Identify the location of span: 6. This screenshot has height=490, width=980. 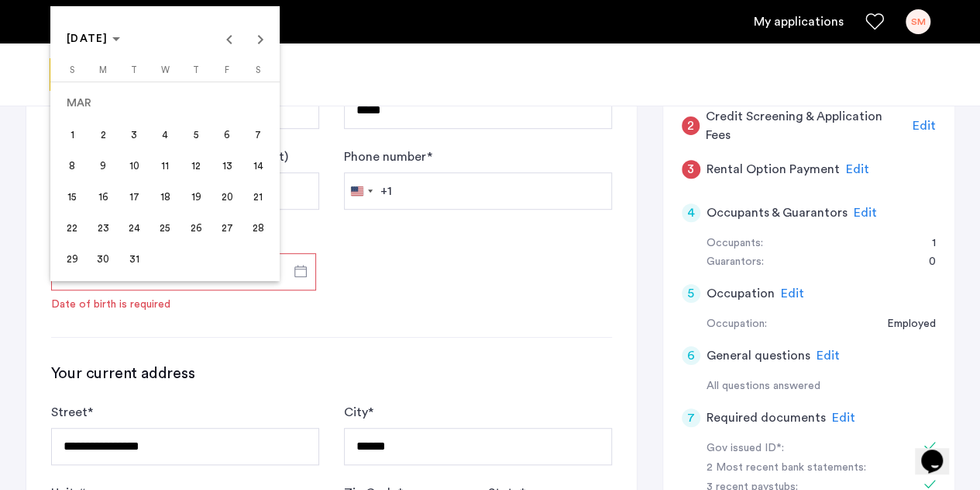
(227, 134).